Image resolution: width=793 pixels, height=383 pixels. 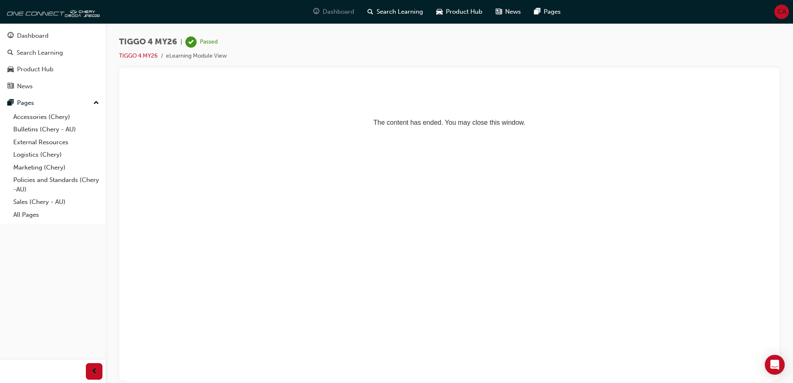 I want to click on span: up-icon, so click(x=96, y=103).